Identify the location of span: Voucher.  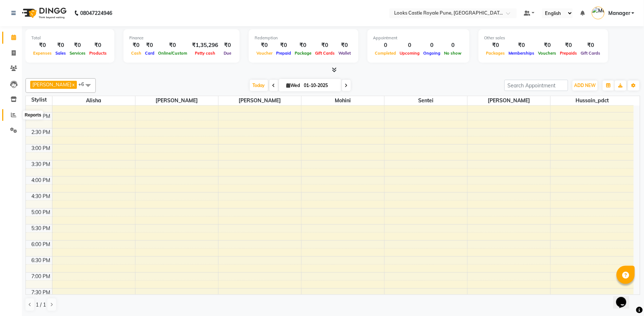
(264, 53).